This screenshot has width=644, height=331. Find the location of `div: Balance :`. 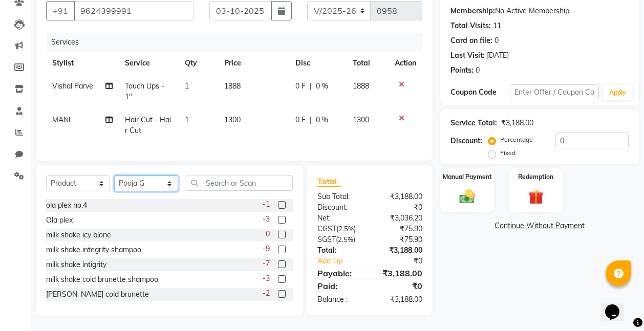

div: Balance : is located at coordinates (340, 300).